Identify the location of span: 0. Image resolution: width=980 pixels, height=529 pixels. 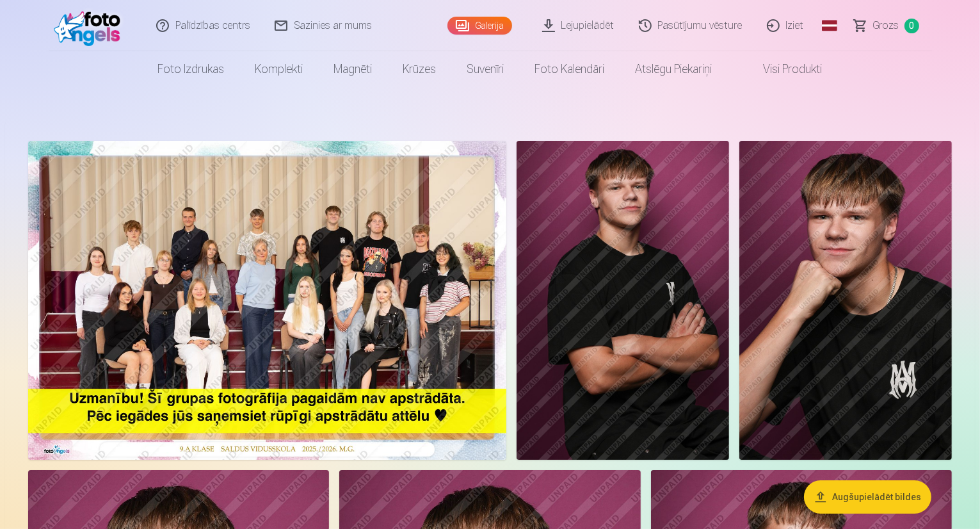
(912, 26).